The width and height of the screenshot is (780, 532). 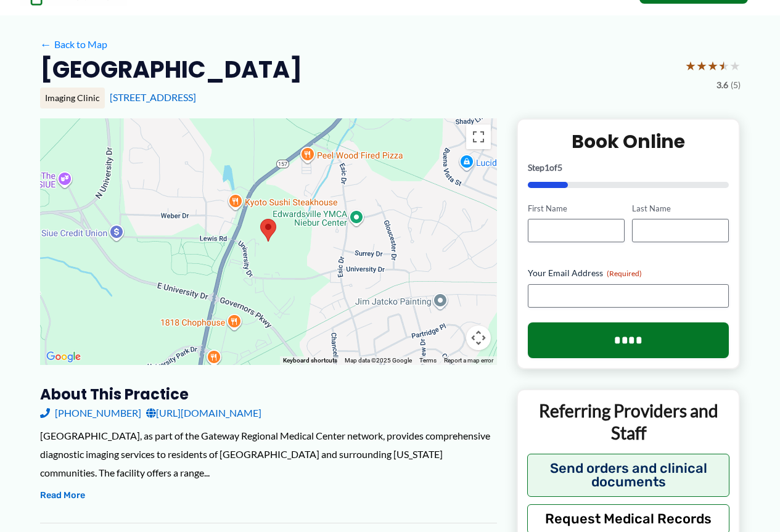 I want to click on label: Your Email Address, so click(x=629, y=273).